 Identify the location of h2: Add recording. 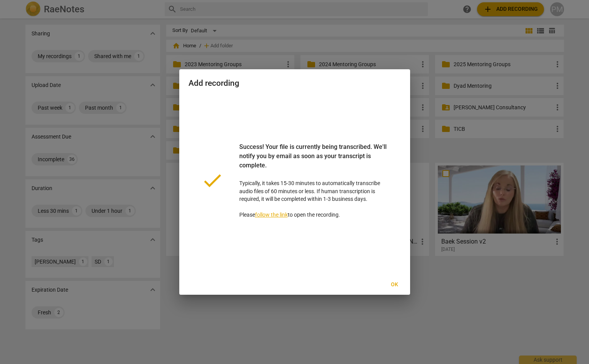
(294, 83).